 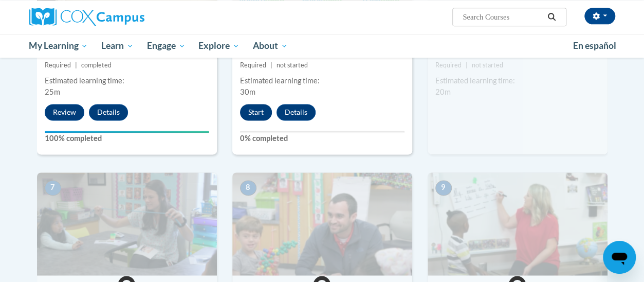 I want to click on button: Search, so click(x=551, y=17).